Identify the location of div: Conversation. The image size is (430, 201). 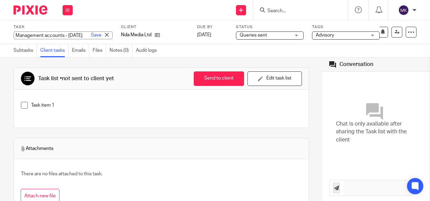
(356, 64).